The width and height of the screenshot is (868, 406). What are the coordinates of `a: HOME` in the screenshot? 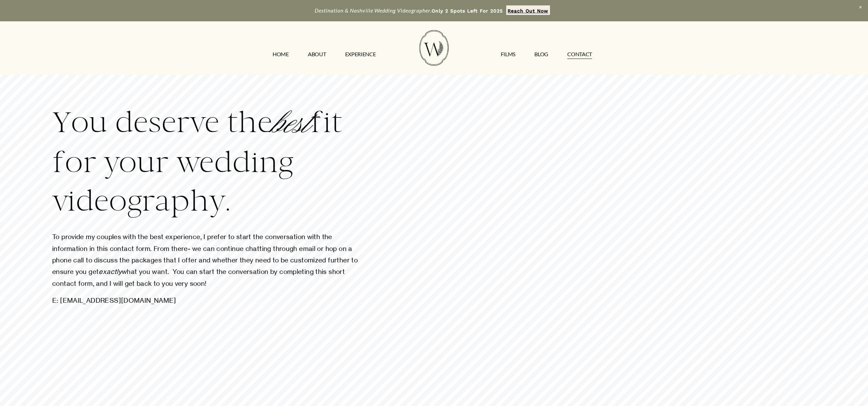 It's located at (280, 54).